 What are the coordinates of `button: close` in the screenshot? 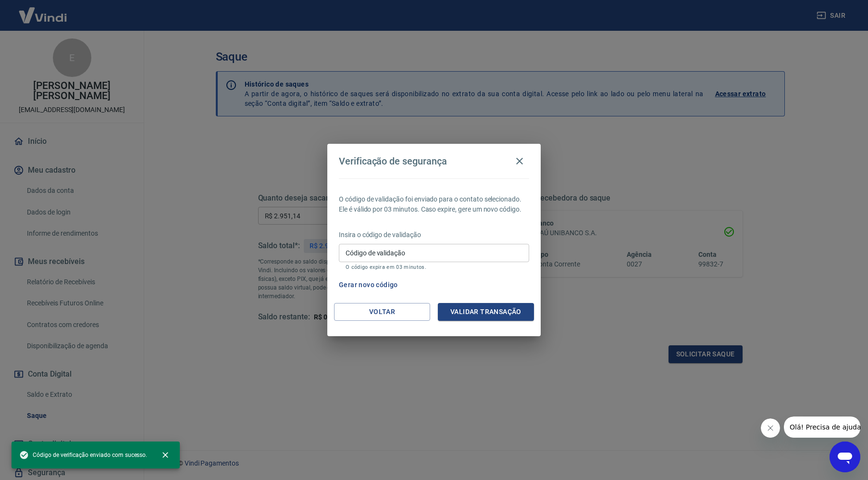 It's located at (165, 455).